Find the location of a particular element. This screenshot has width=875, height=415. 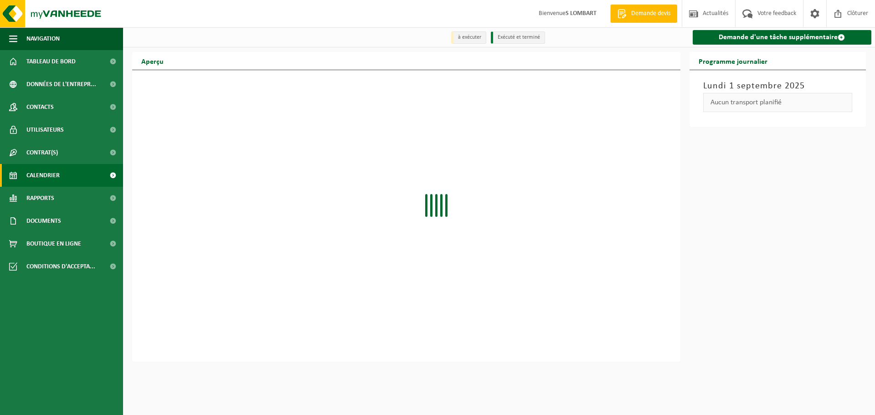

h2: Aperçu is located at coordinates (152, 61).